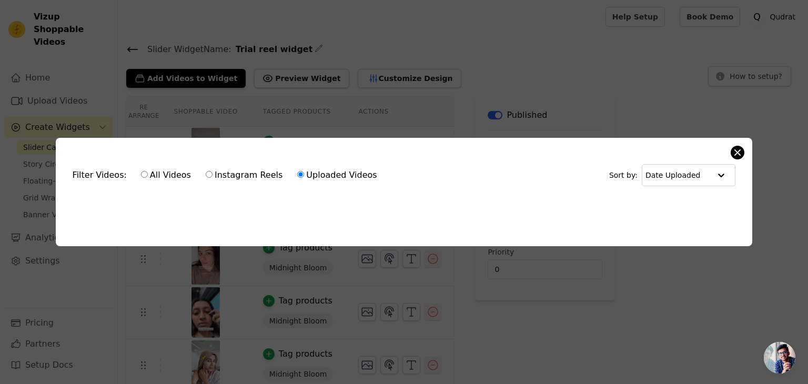 Image resolution: width=808 pixels, height=384 pixels. I want to click on label: Instagram Reels, so click(244, 175).